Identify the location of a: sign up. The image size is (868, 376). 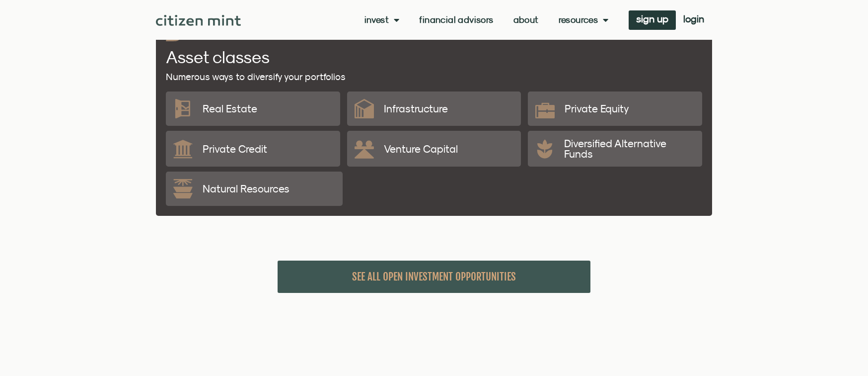
(652, 20).